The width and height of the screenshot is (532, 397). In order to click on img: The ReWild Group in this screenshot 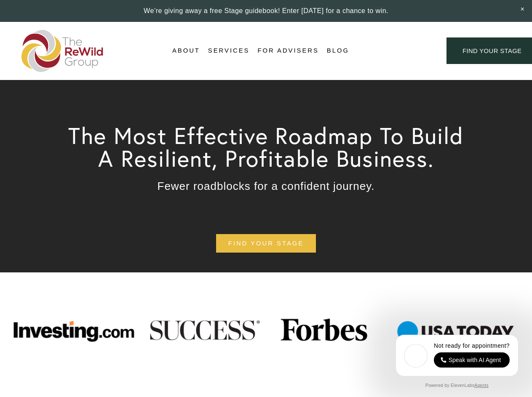, I will do `click(63, 51)`.